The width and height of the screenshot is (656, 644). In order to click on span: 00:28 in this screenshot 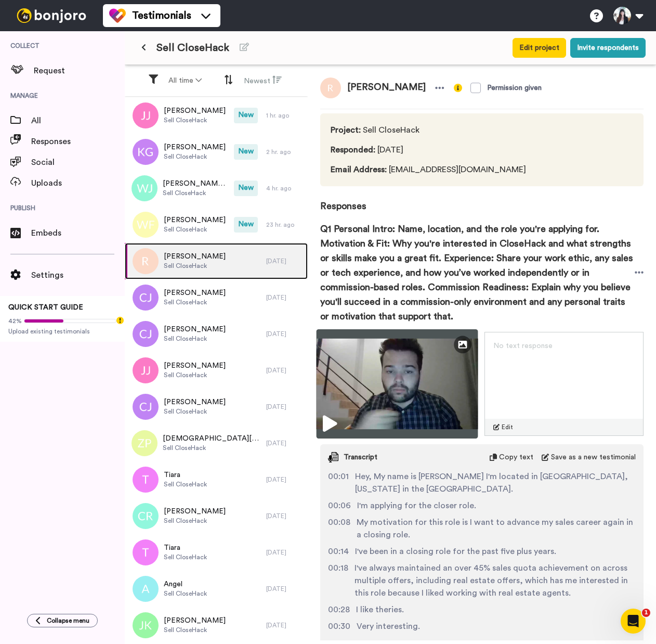, I will do `click(339, 609)`.